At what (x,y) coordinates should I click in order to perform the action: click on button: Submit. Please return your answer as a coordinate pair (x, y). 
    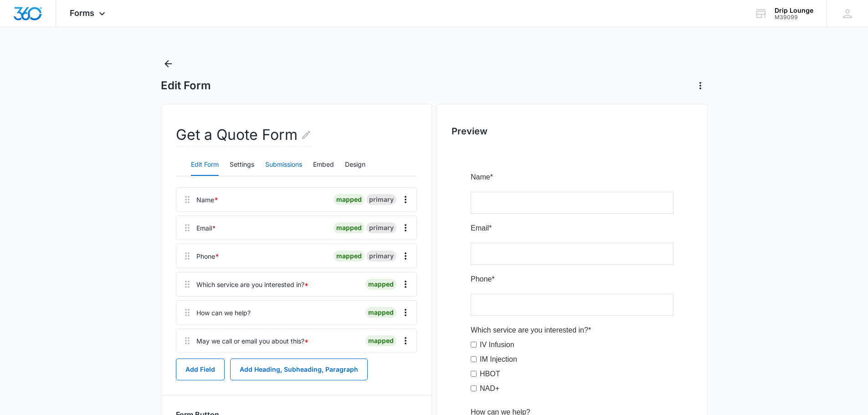
    Looking at the image, I should click on (55, 371).